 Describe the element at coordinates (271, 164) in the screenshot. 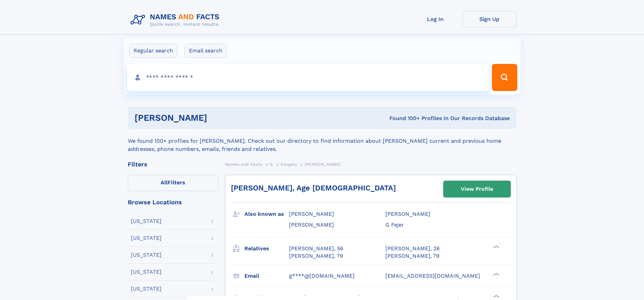

I see `a: G` at that location.